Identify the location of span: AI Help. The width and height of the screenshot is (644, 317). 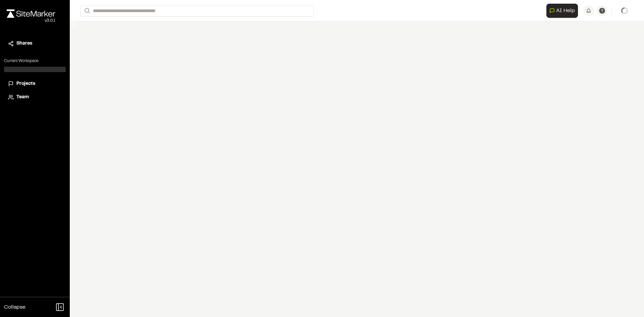
(565, 11).